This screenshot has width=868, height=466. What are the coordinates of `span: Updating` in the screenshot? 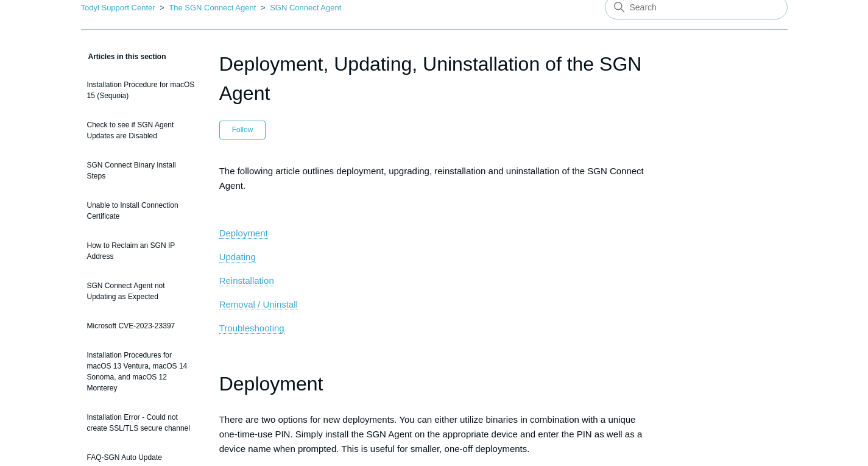 It's located at (238, 257).